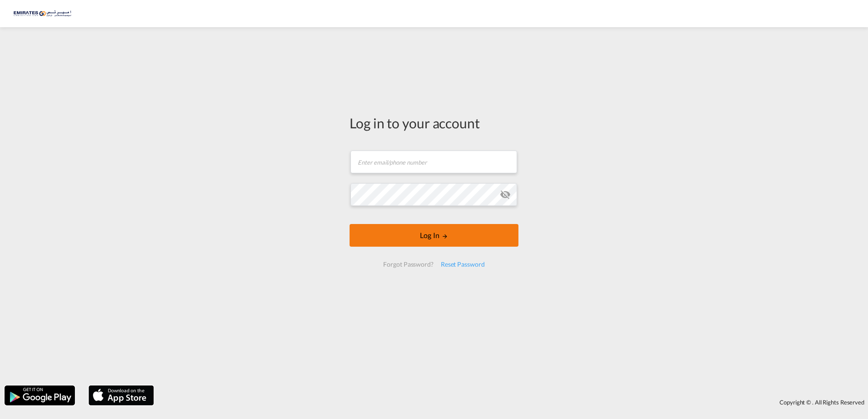  What do you see at coordinates (513, 402) in the screenshot?
I see `div: Copyright © . All Rights Reserved` at bounding box center [513, 402].